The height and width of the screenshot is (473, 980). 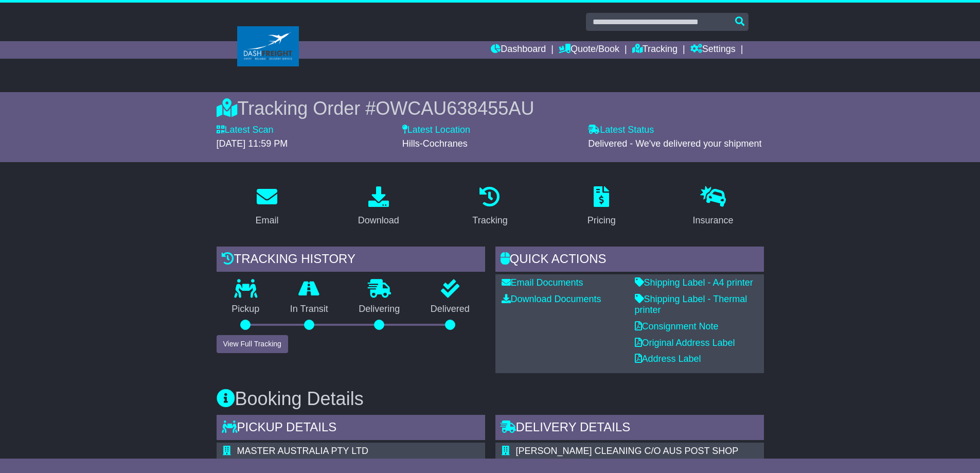 What do you see at coordinates (436, 130) in the screenshot?
I see `label: Latest Location` at bounding box center [436, 130].